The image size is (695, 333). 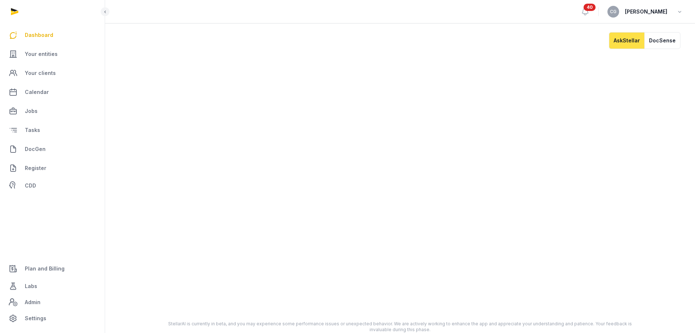 I want to click on a: Jobs, so click(x=52, y=111).